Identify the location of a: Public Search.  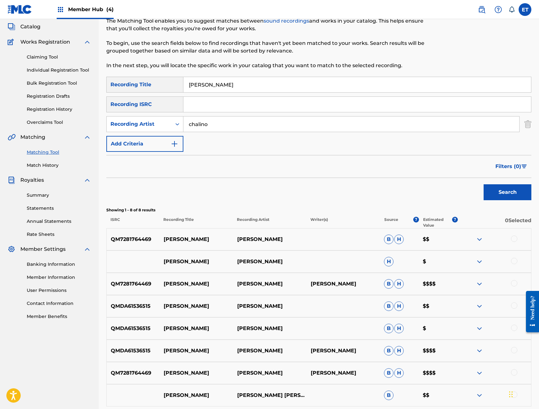
(481, 10).